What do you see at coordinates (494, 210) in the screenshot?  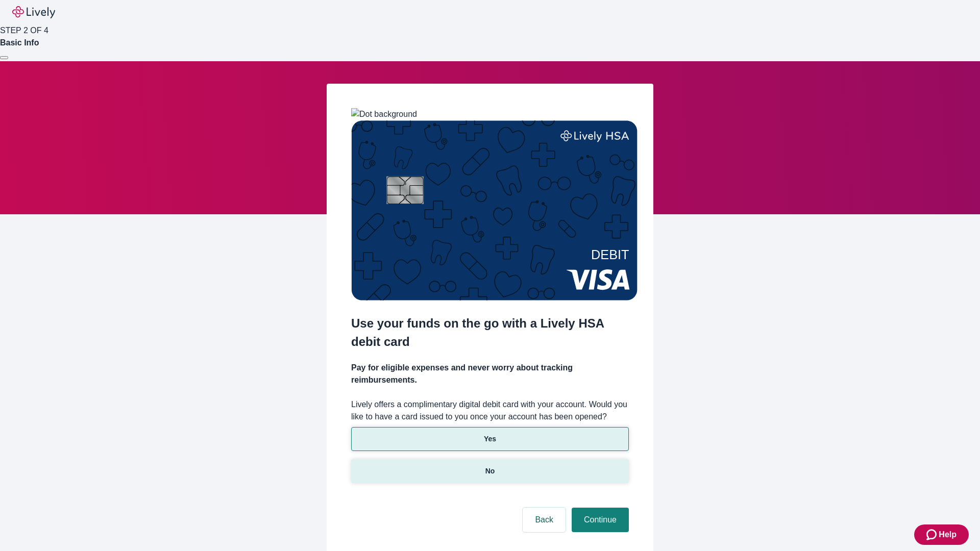 I see `img: Debit card` at bounding box center [494, 210].